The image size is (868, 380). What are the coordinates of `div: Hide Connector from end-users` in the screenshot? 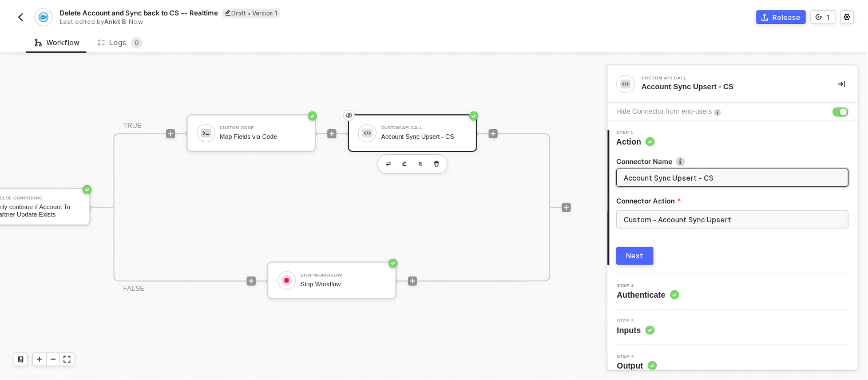 It's located at (664, 112).